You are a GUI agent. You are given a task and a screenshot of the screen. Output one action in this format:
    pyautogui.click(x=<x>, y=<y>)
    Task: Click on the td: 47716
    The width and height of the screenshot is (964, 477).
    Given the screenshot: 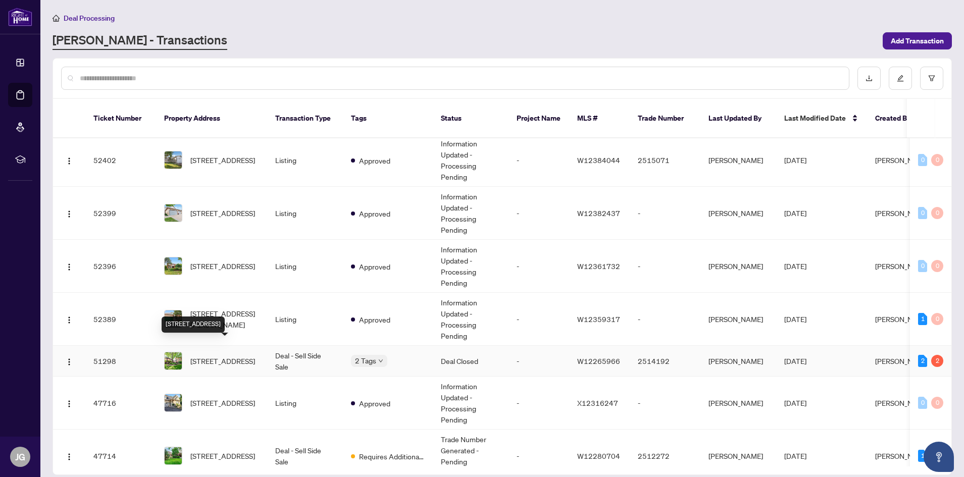 What is the action you would take?
    pyautogui.click(x=121, y=403)
    